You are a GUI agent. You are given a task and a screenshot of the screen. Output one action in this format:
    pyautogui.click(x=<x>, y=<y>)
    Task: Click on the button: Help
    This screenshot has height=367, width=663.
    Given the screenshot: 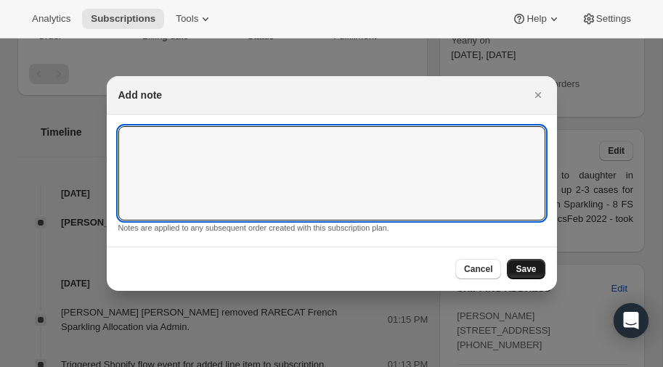 What is the action you would take?
    pyautogui.click(x=536, y=19)
    